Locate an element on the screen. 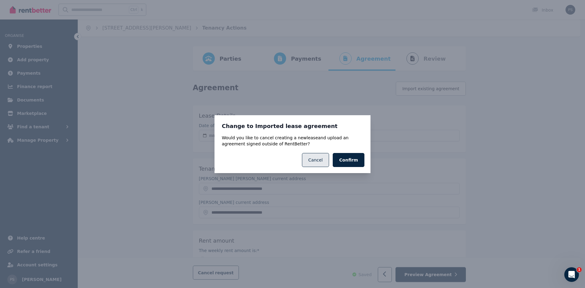  button: Confirm is located at coordinates (349, 160).